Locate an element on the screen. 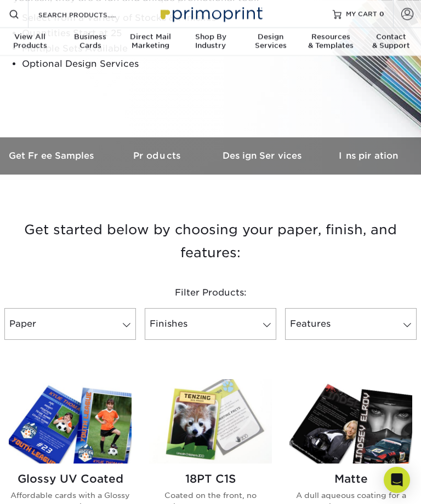  h3: Get started below by choosing your paper, finish, and features: is located at coordinates (210, 239).